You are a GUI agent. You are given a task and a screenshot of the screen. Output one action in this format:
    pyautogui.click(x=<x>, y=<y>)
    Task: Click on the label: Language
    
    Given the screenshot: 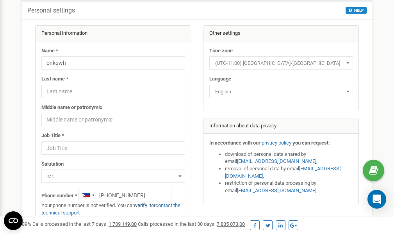 What is the action you would take?
    pyautogui.click(x=220, y=79)
    